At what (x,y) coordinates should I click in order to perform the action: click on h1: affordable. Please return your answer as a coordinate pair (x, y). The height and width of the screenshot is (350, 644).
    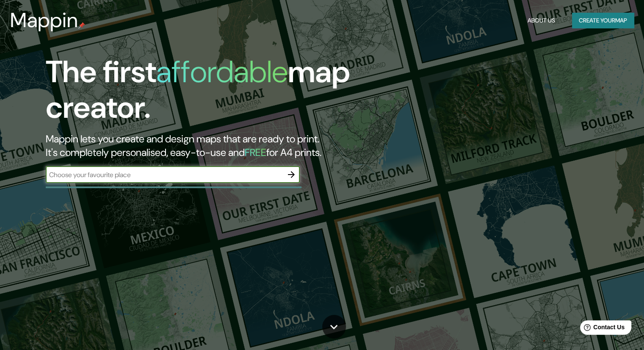
    Looking at the image, I should click on (222, 72).